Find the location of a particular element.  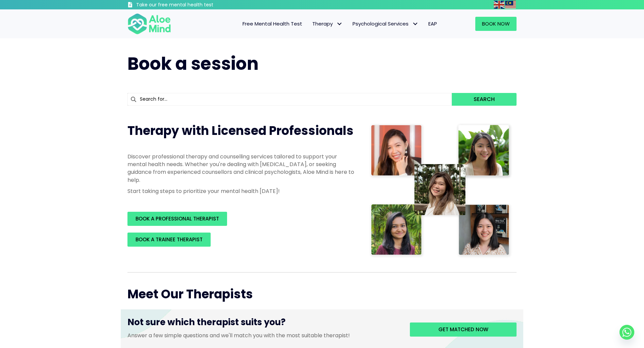

a: Psychological ServicesPsychological Services: submenu is located at coordinates (385, 24).